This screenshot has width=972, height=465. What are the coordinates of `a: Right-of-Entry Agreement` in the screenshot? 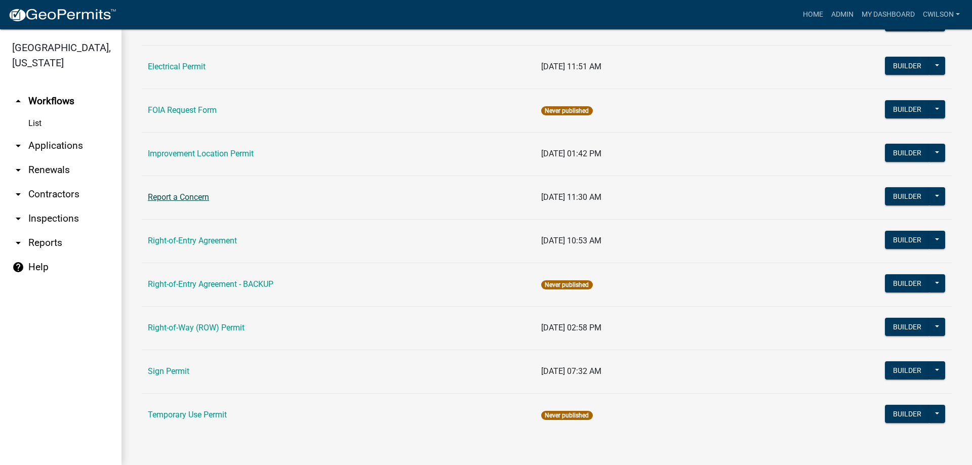 It's located at (192, 241).